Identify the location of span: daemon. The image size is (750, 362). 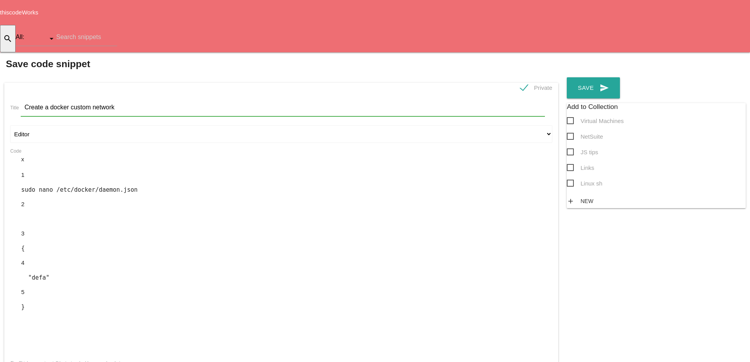
(109, 190).